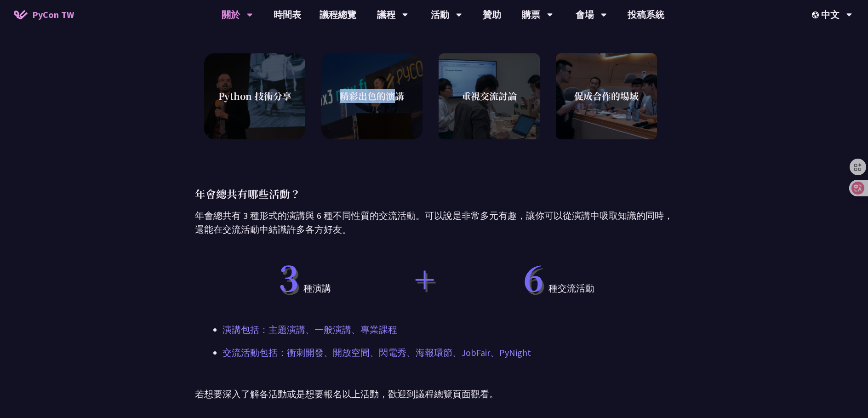 The image size is (868, 418). Describe the element at coordinates (606, 96) in the screenshot. I see `span: 促成合作的場域` at that location.